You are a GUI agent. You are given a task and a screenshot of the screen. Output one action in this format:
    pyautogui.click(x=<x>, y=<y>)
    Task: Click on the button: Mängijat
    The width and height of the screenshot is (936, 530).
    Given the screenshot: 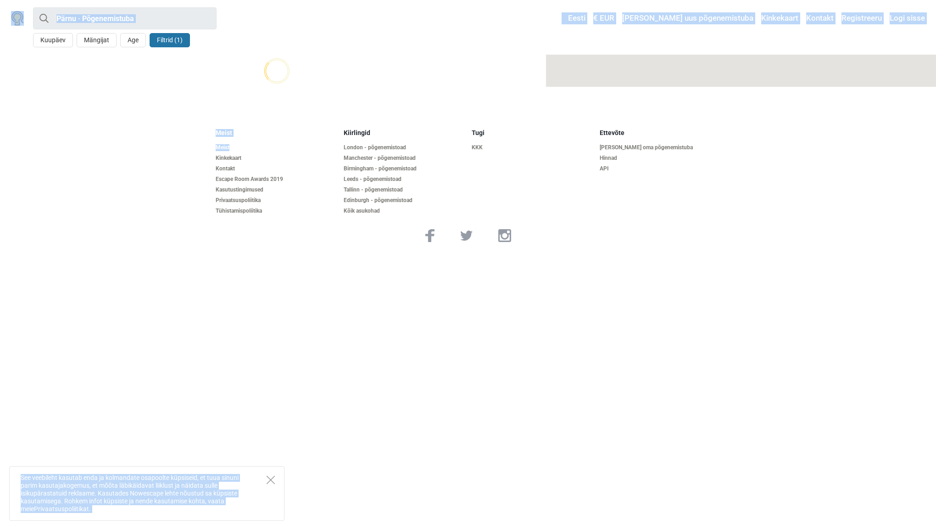 What is the action you would take?
    pyautogui.click(x=96, y=40)
    